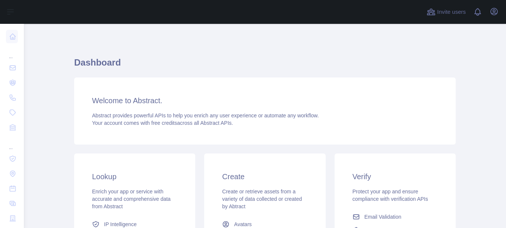 This screenshot has width=506, height=228. Describe the element at coordinates (120, 224) in the screenshot. I see `span: IP Intelligence` at that location.